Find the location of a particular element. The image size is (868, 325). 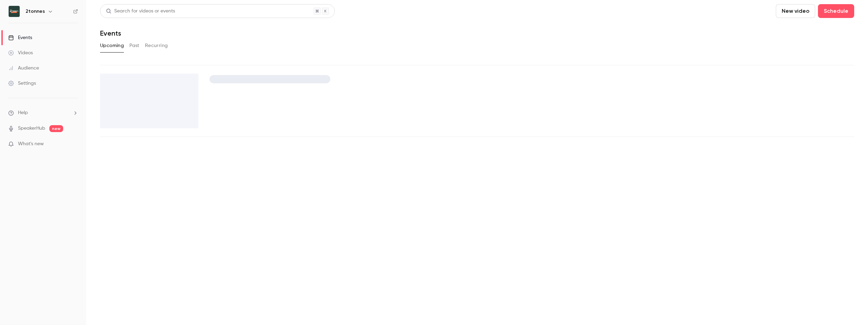

span: Help is located at coordinates (23, 113).